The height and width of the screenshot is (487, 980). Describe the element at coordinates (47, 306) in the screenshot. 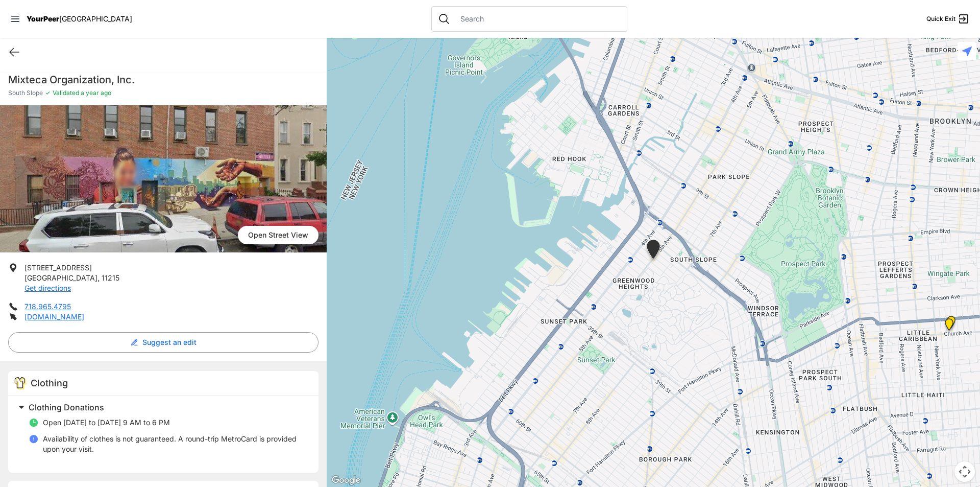

I see `a: 718.965.4795` at that location.